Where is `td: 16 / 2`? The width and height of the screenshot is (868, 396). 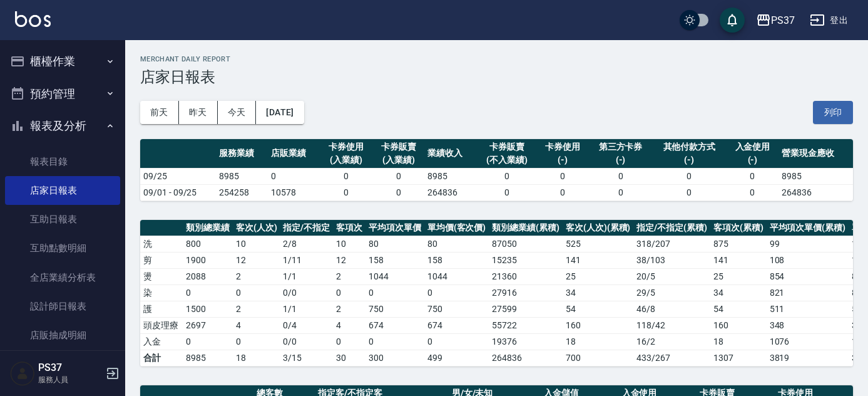 td: 16 / 2 is located at coordinates (672, 341).